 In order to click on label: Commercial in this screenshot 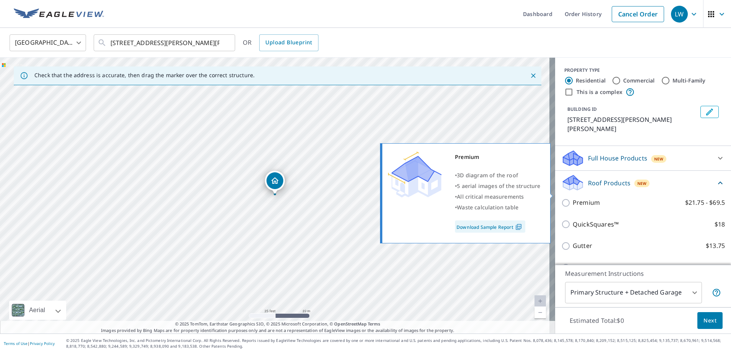, I will do `click(639, 81)`.